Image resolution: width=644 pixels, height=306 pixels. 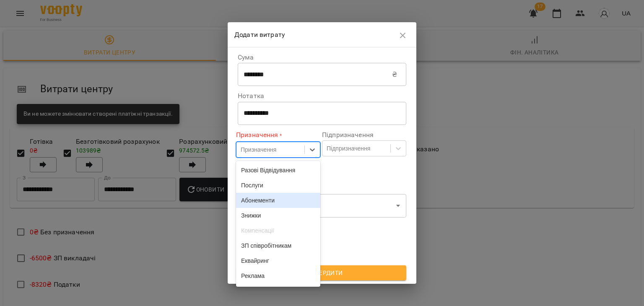 I want to click on label: Призначення, so click(x=278, y=135).